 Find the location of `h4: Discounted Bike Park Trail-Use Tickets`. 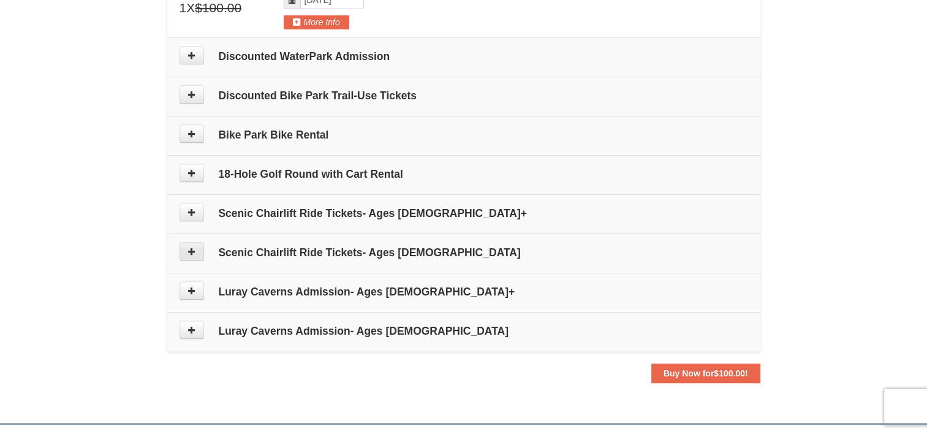

h4: Discounted Bike Park Trail-Use Tickets is located at coordinates (464, 96).